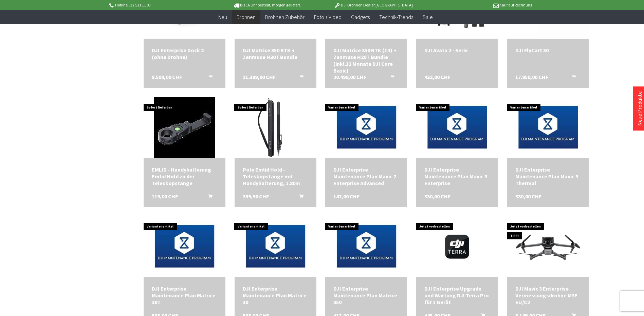 This screenshot has height=316, width=644. What do you see at coordinates (285, 17) in the screenshot?
I see `a: Drohnen Zubehör` at bounding box center [285, 17].